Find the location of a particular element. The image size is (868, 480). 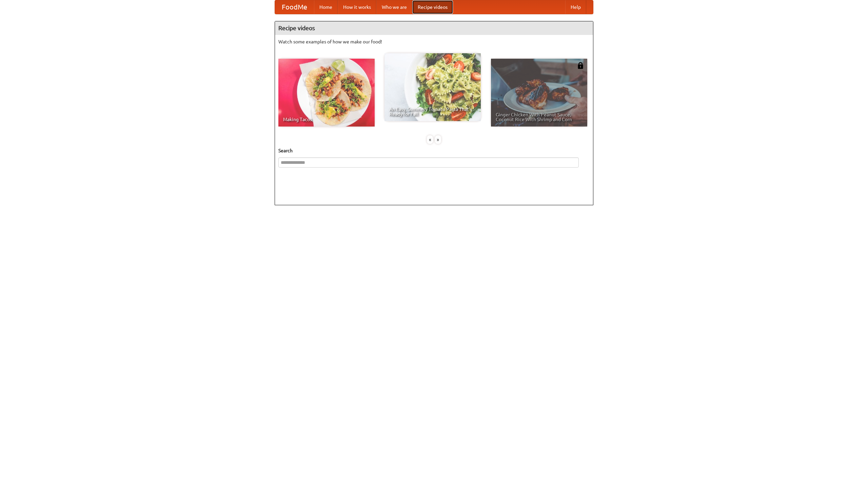

h4: Recipe videos is located at coordinates (434, 28).